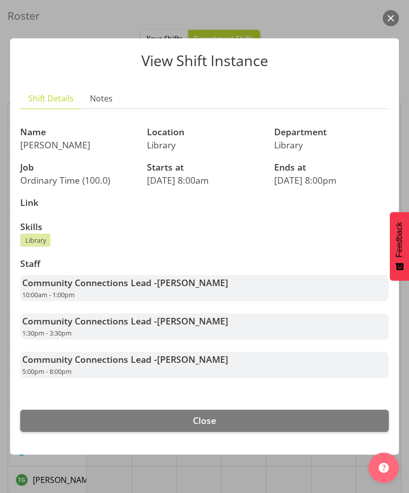 This screenshot has height=493, width=409. What do you see at coordinates (204, 264) in the screenshot?
I see `h3: Staff` at bounding box center [204, 264].